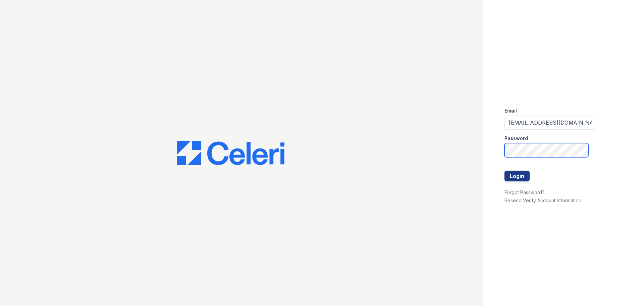 The image size is (644, 306). I want to click on a: Forgot Password?, so click(524, 192).